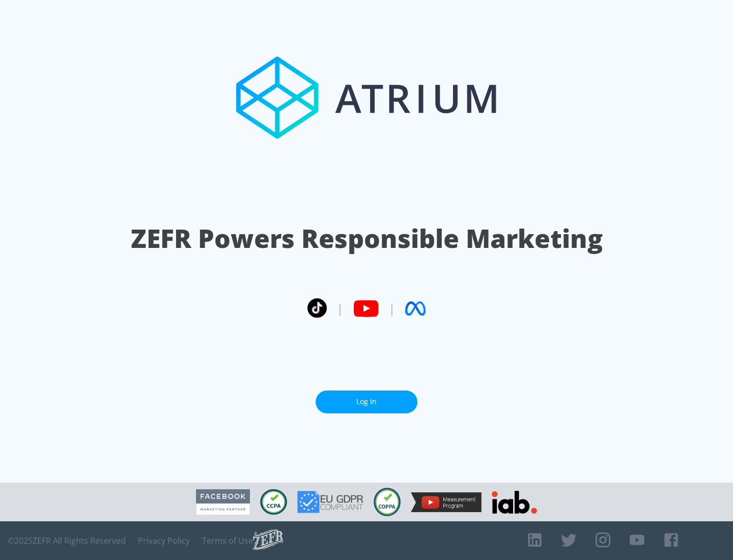  Describe the element at coordinates (223, 502) in the screenshot. I see `img: Facebook Marketing Partner` at that location.